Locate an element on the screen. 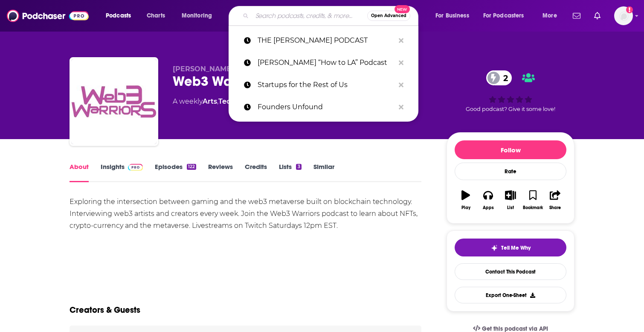 The width and height of the screenshot is (644, 332). button: Show profile menu is located at coordinates (623, 16).